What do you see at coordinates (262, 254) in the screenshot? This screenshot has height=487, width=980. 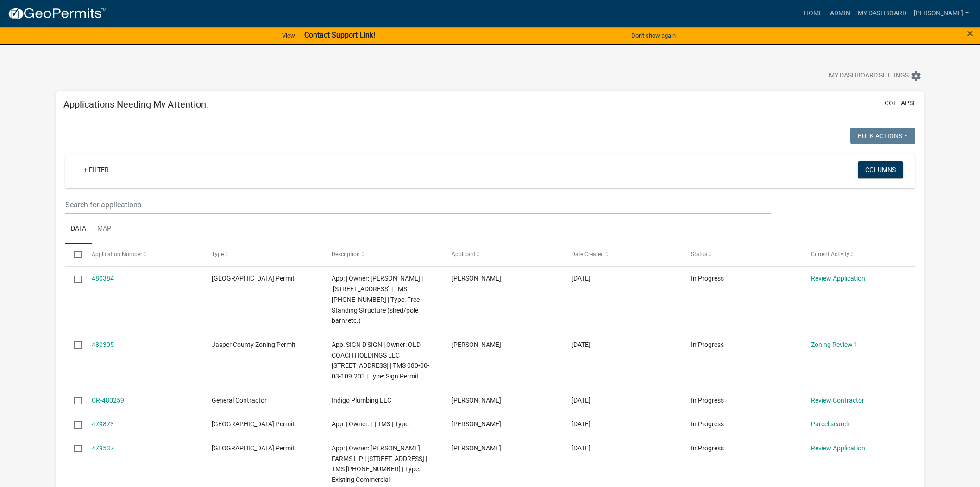 I see `datatable-header-cell: Type` at bounding box center [262, 254].